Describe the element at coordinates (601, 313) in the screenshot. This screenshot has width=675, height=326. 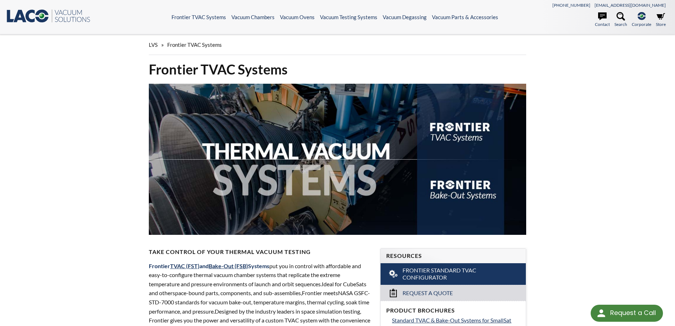
I see `img: round button` at that location.